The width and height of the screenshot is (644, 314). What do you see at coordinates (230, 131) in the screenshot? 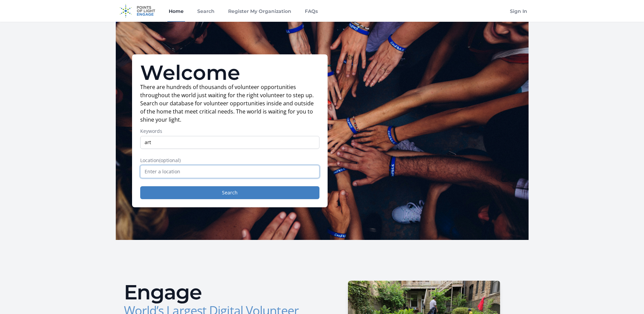
I see `label: Keywords` at bounding box center [230, 131].